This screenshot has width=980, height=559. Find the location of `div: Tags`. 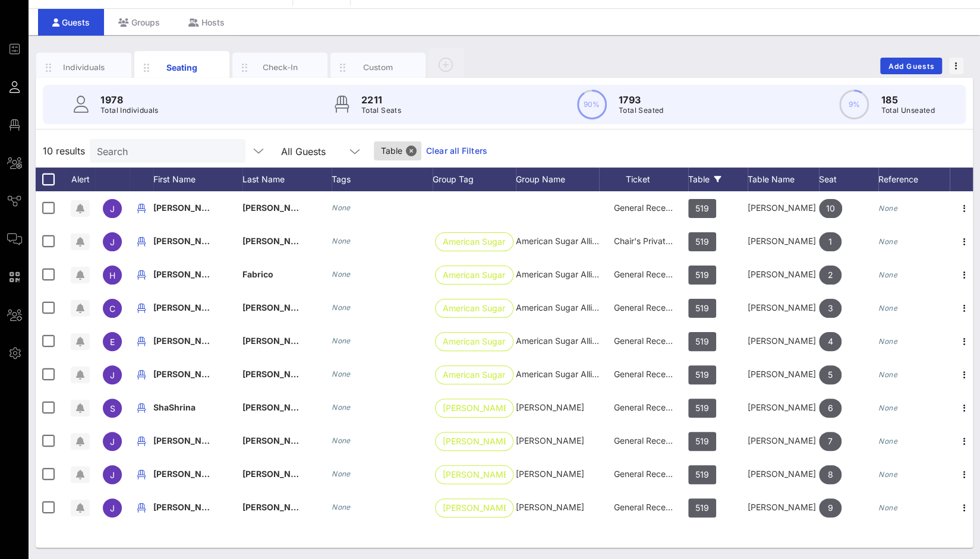

div: Tags is located at coordinates (382, 180).